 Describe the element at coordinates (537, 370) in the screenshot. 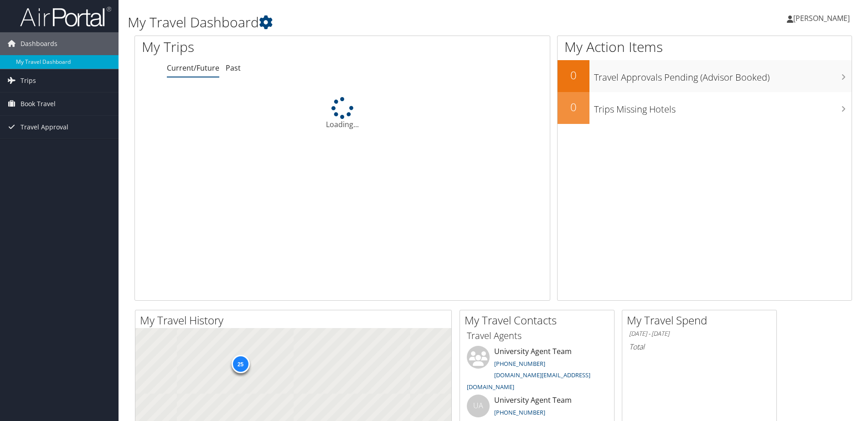

I see `li: University Agent Team` at that location.